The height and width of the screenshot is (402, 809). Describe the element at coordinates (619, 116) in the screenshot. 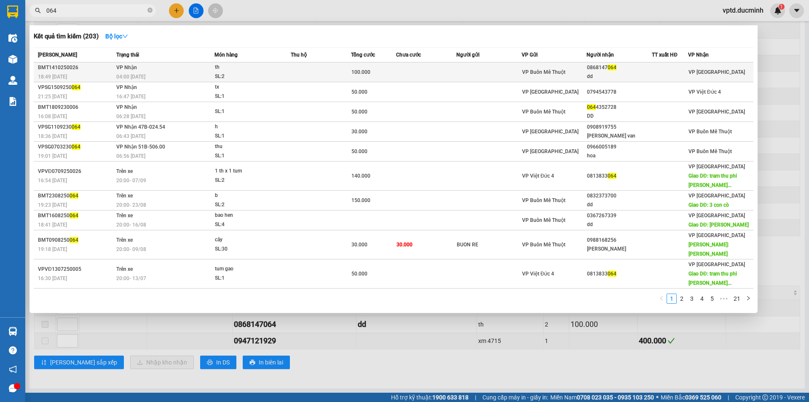

I see `div: DD` at that location.